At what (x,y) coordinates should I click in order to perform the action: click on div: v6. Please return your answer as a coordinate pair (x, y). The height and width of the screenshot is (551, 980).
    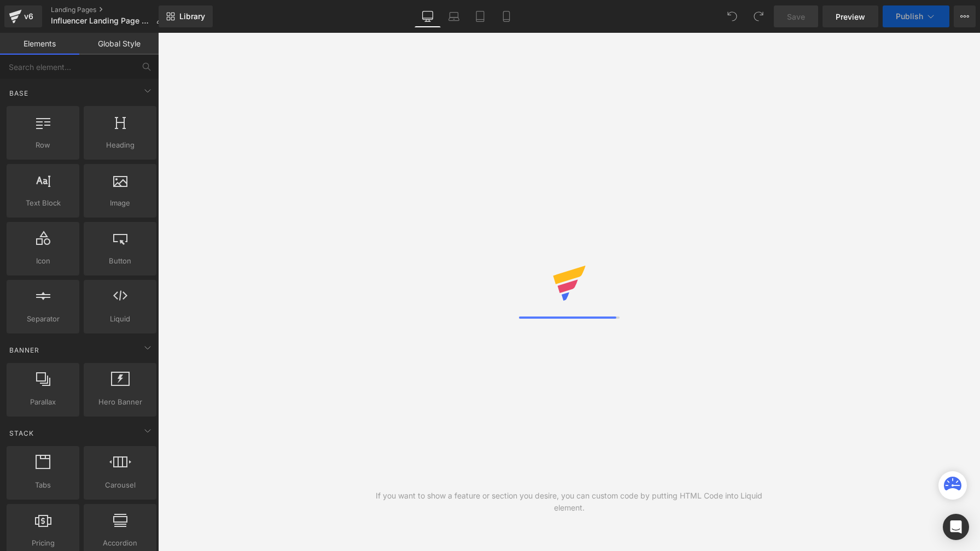
    Looking at the image, I should click on (29, 16).